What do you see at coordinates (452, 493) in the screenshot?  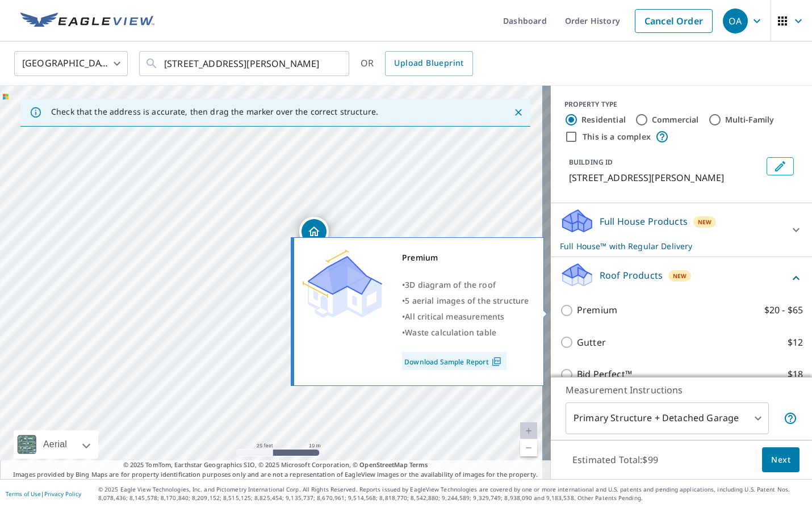 I see `p: © 2025 Eagle View Technologies, Inc. and Pictometry International Corp. All Rights Reserved. Repo...` at bounding box center [452, 493].